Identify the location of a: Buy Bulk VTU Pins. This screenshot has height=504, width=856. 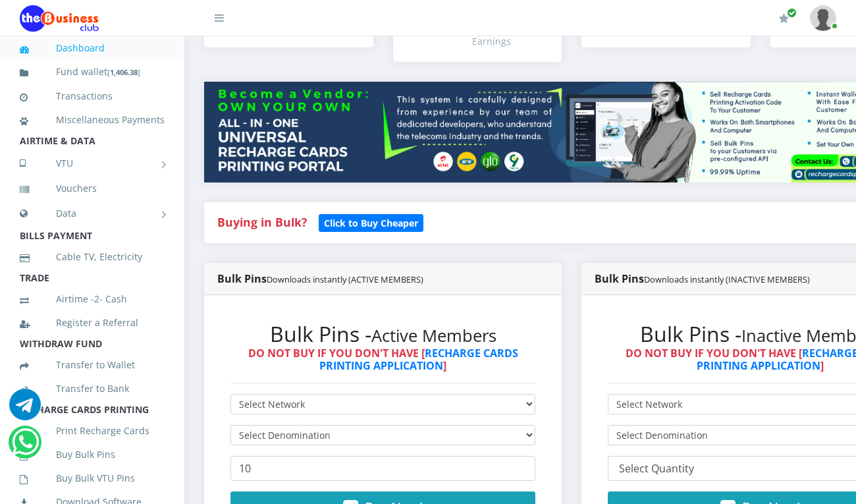
(92, 478).